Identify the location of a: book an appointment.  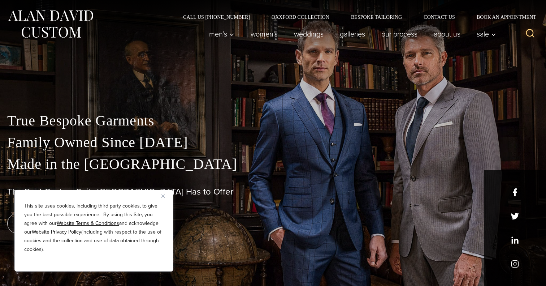
(58, 223).